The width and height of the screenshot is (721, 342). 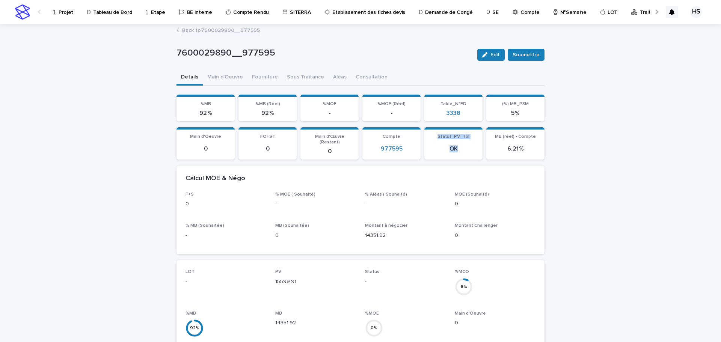 What do you see at coordinates (292, 226) in the screenshot?
I see `span: MB (Souhaitée)` at bounding box center [292, 226].